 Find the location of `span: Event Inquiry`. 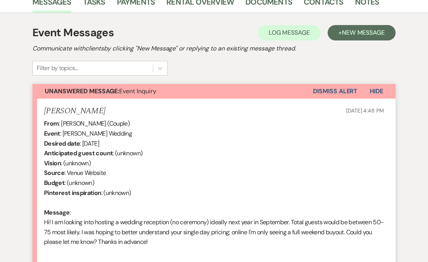

span: Event Inquiry is located at coordinates (100, 91).